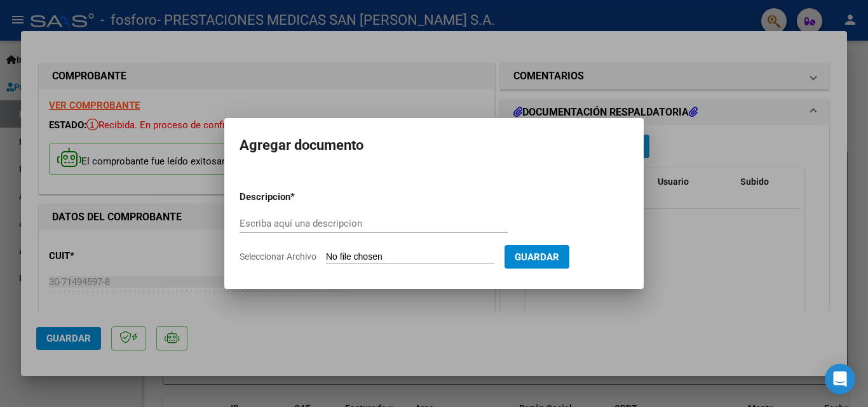  What do you see at coordinates (278, 256) in the screenshot?
I see `span: Seleccionar Archivo` at bounding box center [278, 256].